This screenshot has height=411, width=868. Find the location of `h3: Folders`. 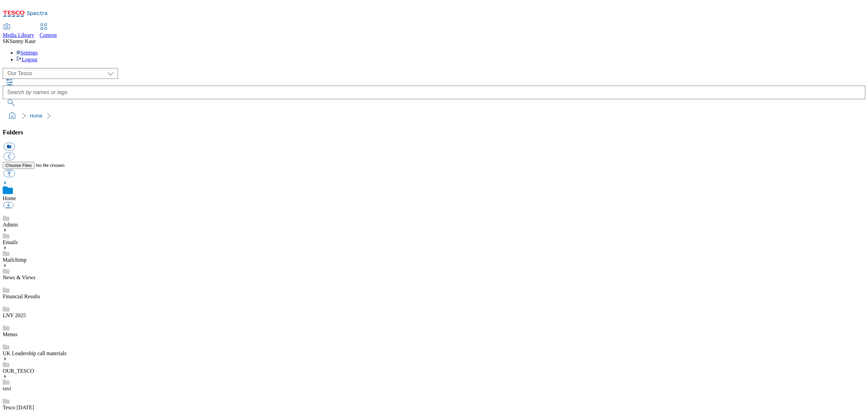

h3: Folders is located at coordinates (434, 133).